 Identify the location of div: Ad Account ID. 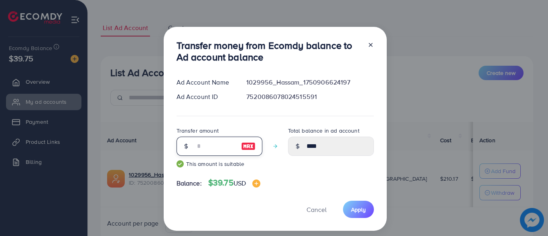
(205, 97).